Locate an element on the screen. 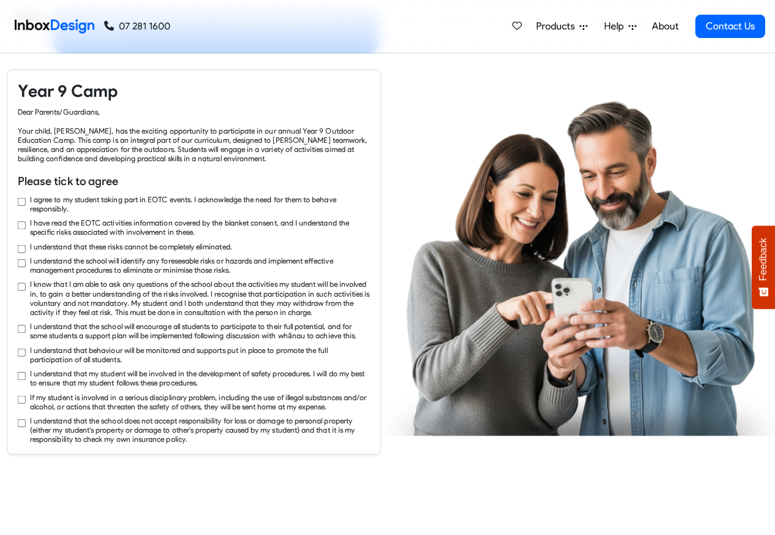 The image size is (775, 535). h6: Please tick to agree is located at coordinates (194, 181).